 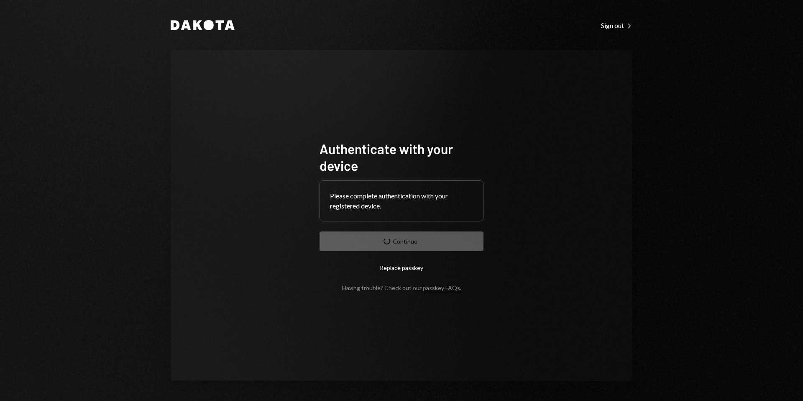 I want to click on div: Having trouble? Check out our ., so click(x=402, y=287).